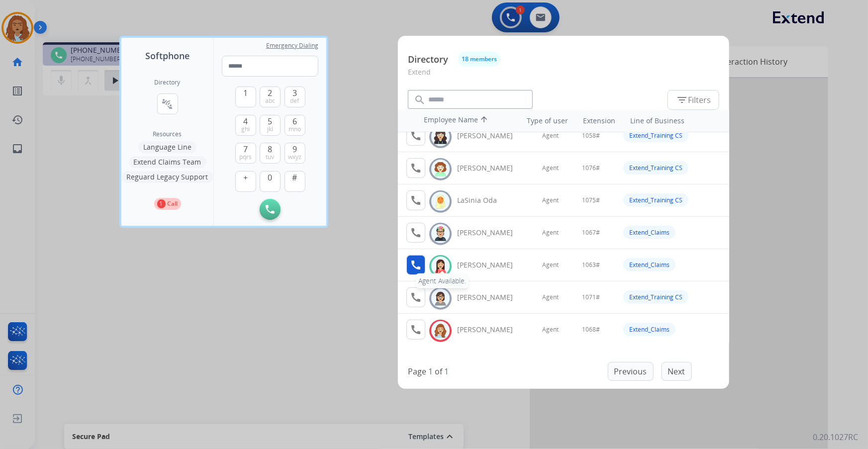 Image resolution: width=868 pixels, height=449 pixels. Describe the element at coordinates (270, 210) in the screenshot. I see `img: call-button` at that location.